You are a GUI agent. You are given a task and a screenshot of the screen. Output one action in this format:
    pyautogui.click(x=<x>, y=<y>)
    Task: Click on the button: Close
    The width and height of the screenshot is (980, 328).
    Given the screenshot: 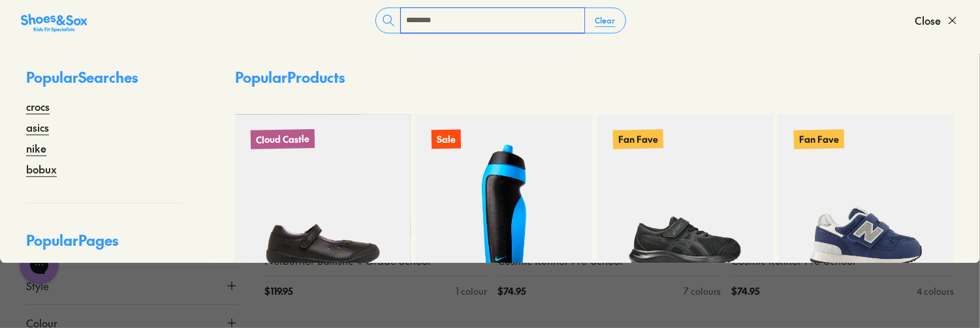 What is the action you would take?
    pyautogui.click(x=937, y=20)
    